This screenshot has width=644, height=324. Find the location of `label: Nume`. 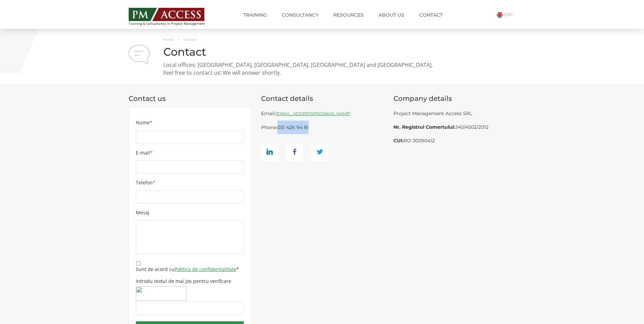

label: Nume is located at coordinates (144, 123).